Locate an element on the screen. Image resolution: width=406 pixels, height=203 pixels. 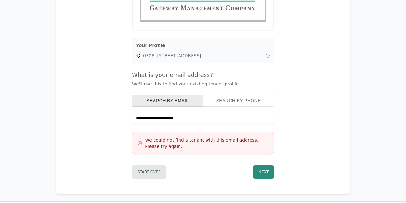
button: search by email is located at coordinates (167, 101).